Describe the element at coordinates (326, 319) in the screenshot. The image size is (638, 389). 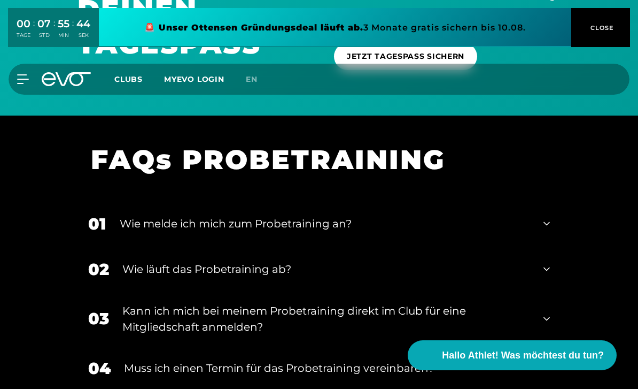
I see `div: Kann ich mich bei meinem Probetraining direkt im Club für eine Mitgliedschaft anmelden?` at that location.